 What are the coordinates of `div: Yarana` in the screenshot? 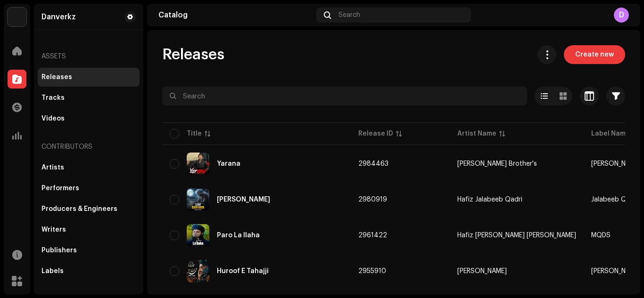 It's located at (229, 164).